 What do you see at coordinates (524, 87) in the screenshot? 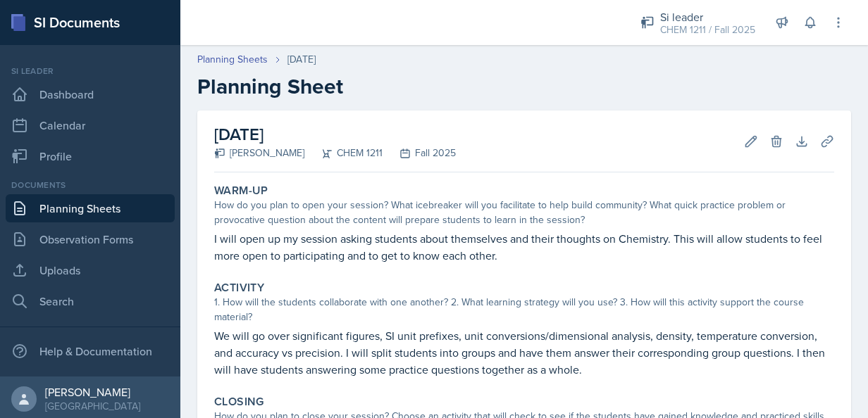
I see `h2: Planning Sheet` at bounding box center [524, 87].